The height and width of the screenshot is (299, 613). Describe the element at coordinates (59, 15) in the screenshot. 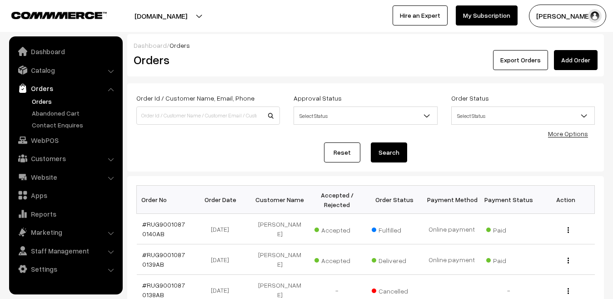

I see `img: COMMMERCE` at that location.